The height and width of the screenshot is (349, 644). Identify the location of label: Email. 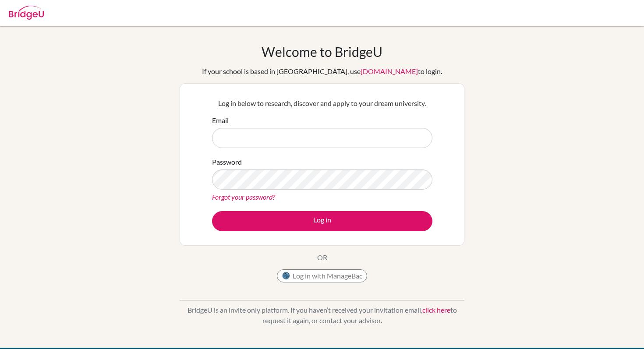
(220, 120).